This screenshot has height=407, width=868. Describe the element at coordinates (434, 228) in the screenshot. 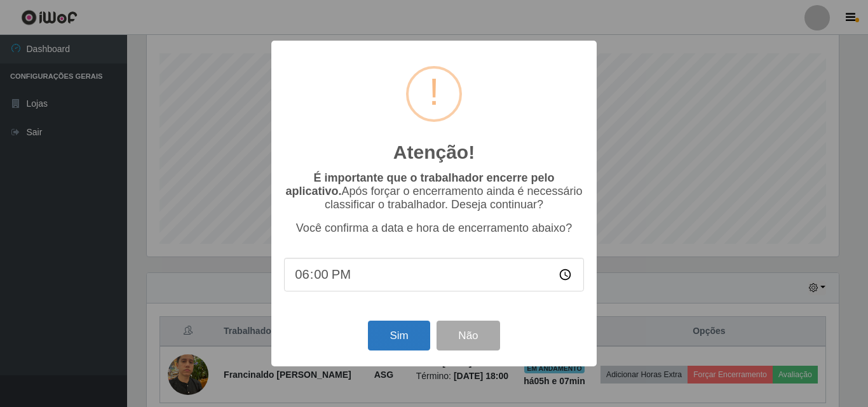

I see `p: Você confirma a data e hora de encerramento abaixo?` at that location.